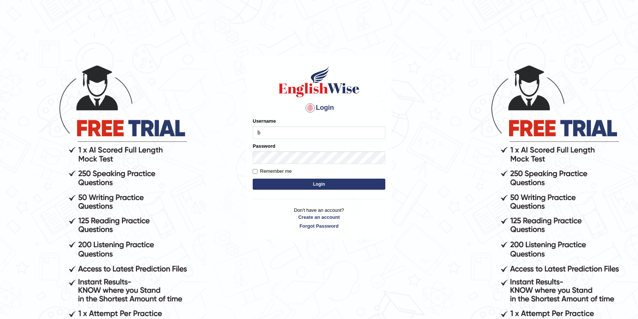  Describe the element at coordinates (319, 184) in the screenshot. I see `button: Login` at that location.